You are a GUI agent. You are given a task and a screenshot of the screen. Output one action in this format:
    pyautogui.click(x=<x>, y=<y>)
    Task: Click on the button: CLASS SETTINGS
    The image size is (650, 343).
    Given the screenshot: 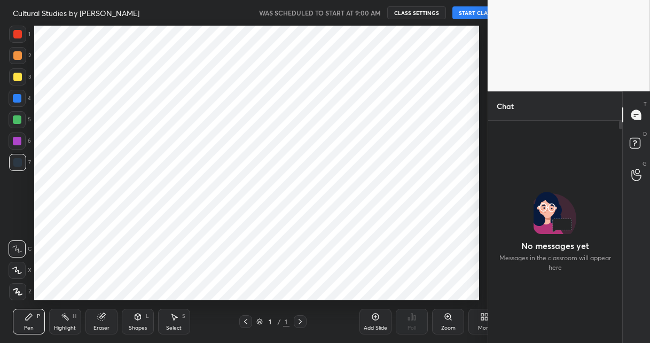 What is the action you would take?
    pyautogui.click(x=417, y=13)
    